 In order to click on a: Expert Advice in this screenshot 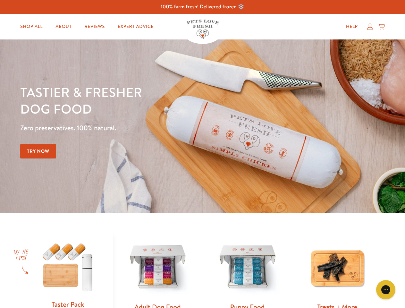, I will do `click(136, 27)`.